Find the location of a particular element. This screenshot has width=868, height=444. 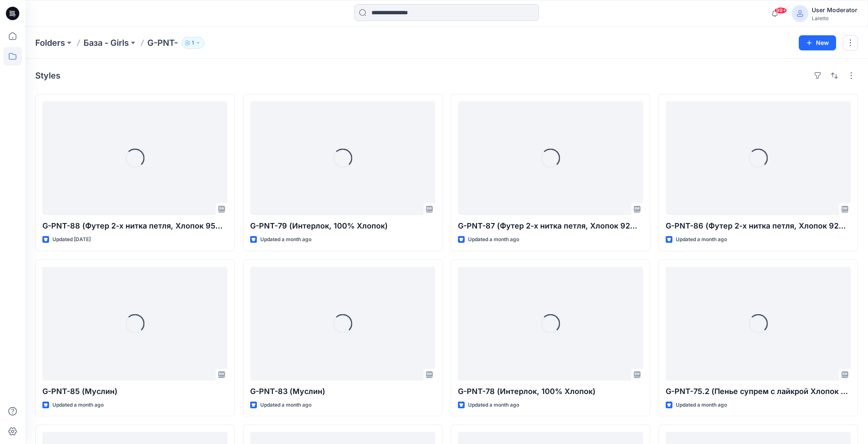

p: Folders is located at coordinates (50, 43).